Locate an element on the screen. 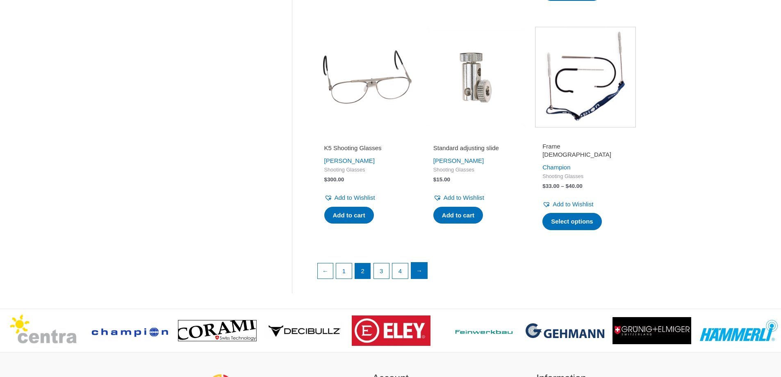  img: Standard adjusting slide is located at coordinates (476, 77).